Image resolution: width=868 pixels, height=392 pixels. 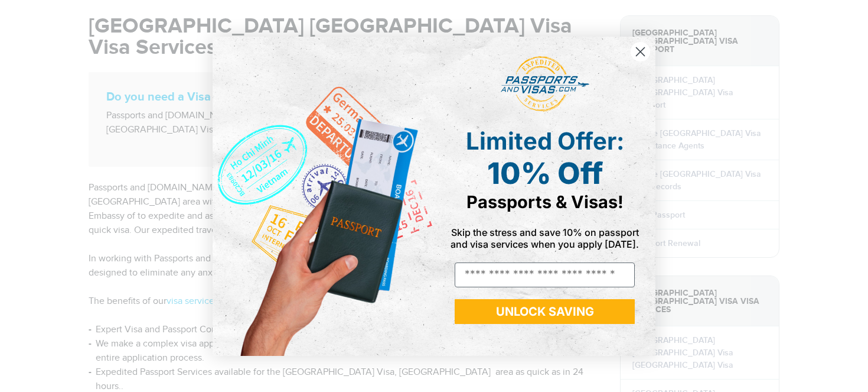 What do you see at coordinates (545, 141) in the screenshot?
I see `span: Limited Offer:` at bounding box center [545, 141].